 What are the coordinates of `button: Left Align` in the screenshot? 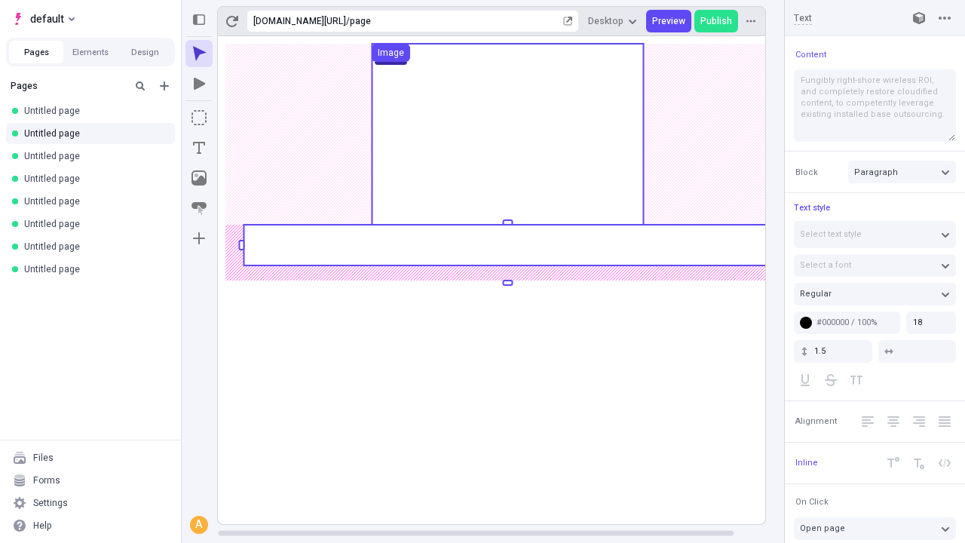 It's located at (868, 421).